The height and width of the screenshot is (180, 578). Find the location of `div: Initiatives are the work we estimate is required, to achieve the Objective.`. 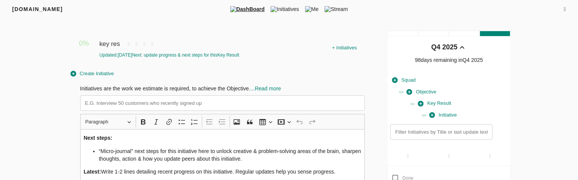

div: Initiatives are the work we estimate is required, to achieve the Objective. is located at coordinates (223, 89).